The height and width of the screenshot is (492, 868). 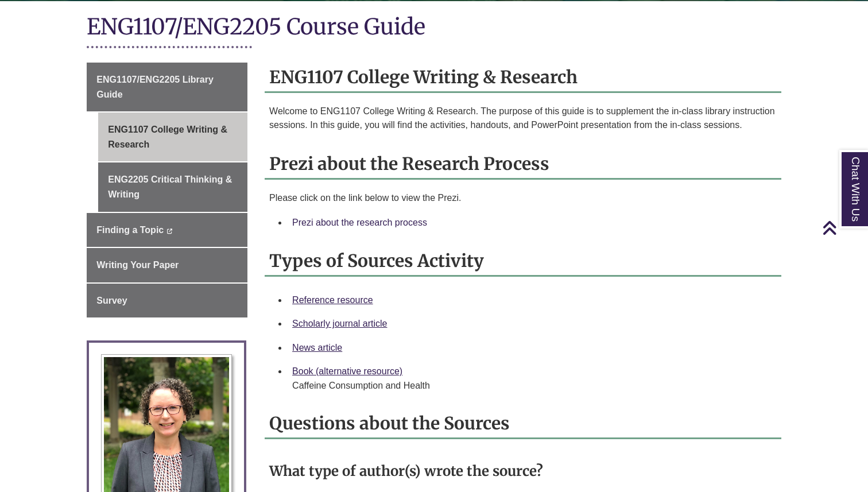 What do you see at coordinates (173, 187) in the screenshot?
I see `a: ENG2205 Critical Thinking & Writing` at bounding box center [173, 187].